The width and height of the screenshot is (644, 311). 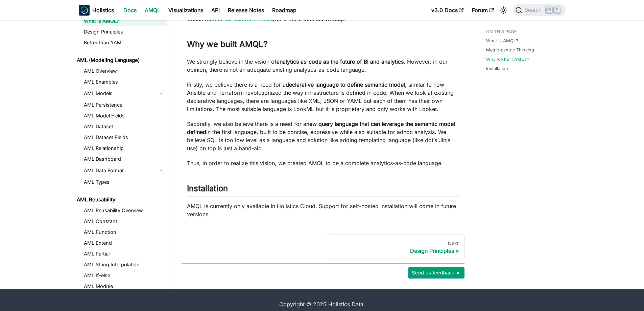 I want to click on strong: declarative language to define semantic model, so click(x=345, y=85).